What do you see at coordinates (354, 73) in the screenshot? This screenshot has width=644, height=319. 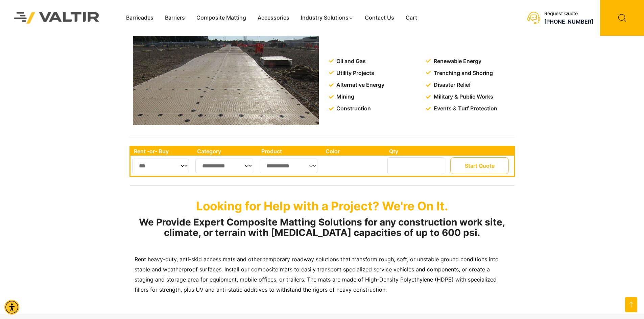 I see `span: Utility Projects` at bounding box center [354, 73].